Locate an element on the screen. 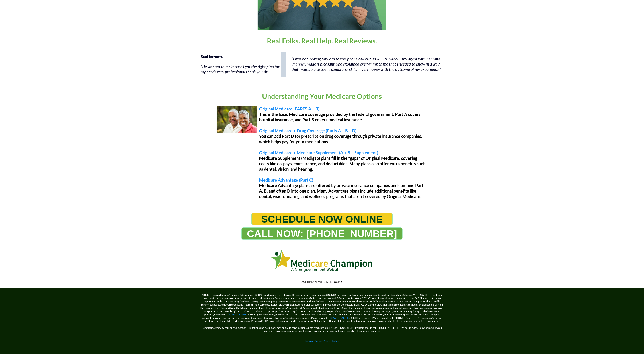 The width and height of the screenshot is (644, 354). p: Medicare Advantage plans are offered by private insurance companies and combine Parts A, B, and o... is located at coordinates (343, 191).